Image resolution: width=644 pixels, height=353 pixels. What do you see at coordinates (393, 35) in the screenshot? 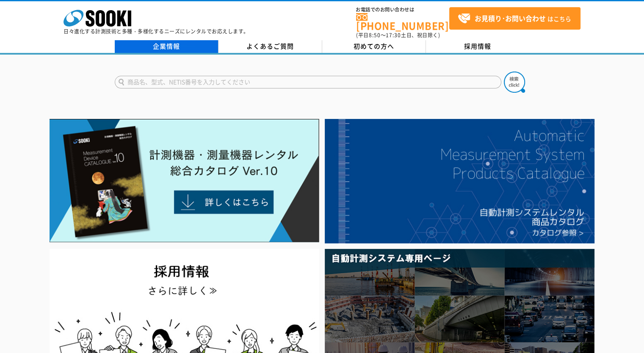
I see `span: 17:30` at bounding box center [393, 35].